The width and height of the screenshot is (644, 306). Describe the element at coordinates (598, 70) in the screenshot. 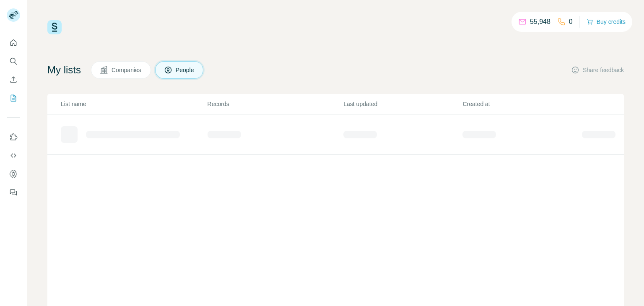

I see `button: Share feedback` at that location.